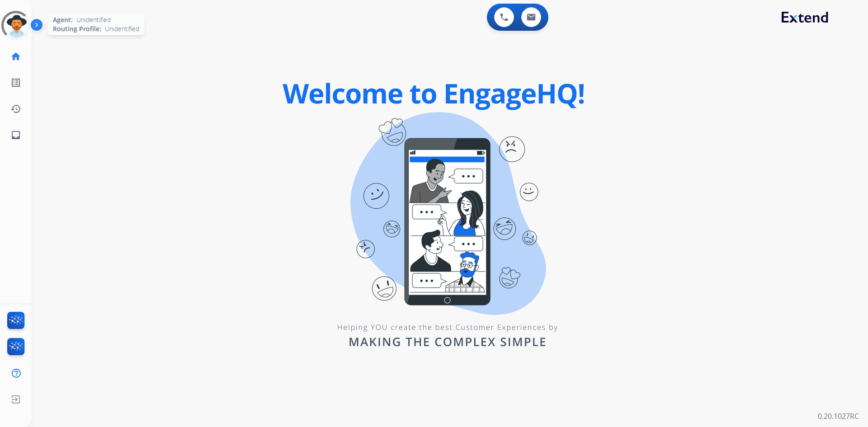 The height and width of the screenshot is (427, 868). What do you see at coordinates (16, 135) in the screenshot?
I see `mat-icon: inbox` at bounding box center [16, 135].